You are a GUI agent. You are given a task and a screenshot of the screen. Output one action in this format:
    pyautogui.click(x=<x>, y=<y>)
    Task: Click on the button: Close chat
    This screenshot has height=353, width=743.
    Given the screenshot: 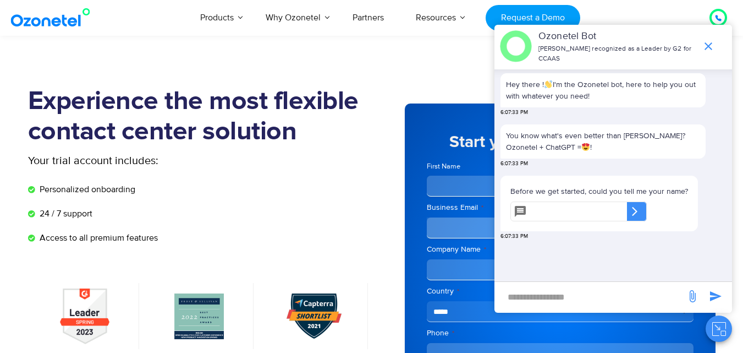 What is the action you would take?
    pyautogui.click(x=719, y=328)
    